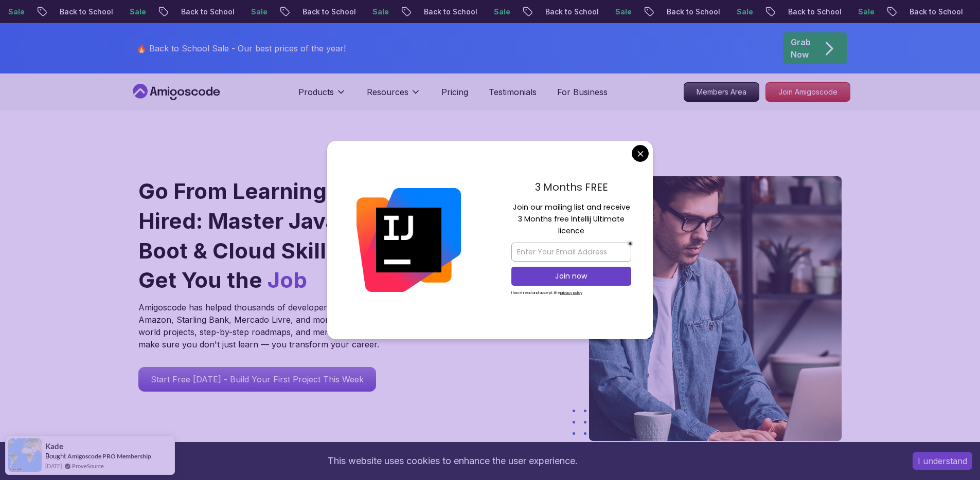 The image size is (980, 480). Describe the element at coordinates (280, 236) in the screenshot. I see `h1: Go From Learning to Hired: Master Java, Spring Boot & Cloud Skills That Get You the` at that location.